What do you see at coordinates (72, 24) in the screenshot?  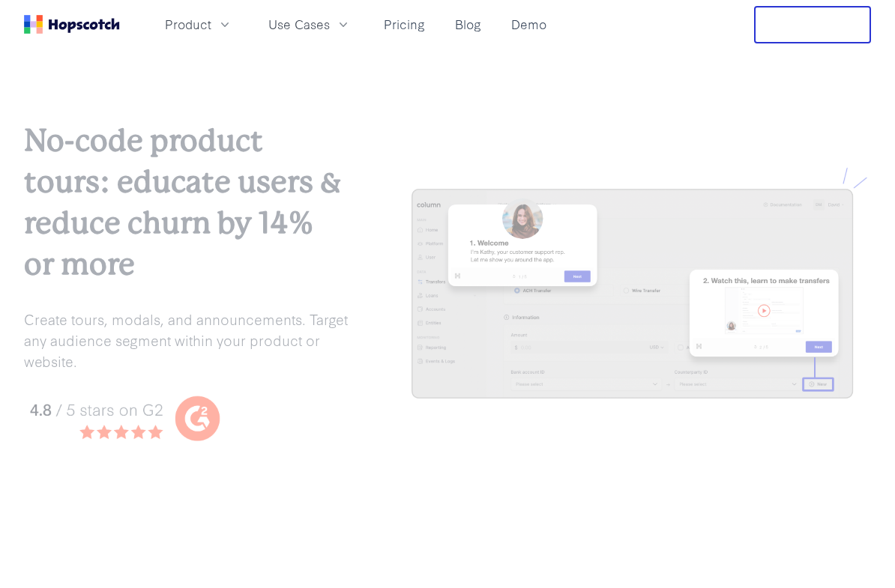 I see `a: Home` at bounding box center [72, 24].